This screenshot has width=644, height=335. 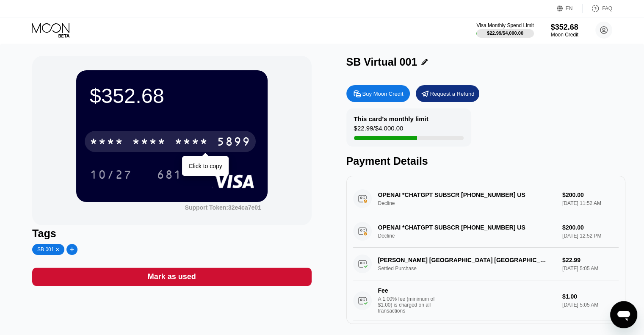 What do you see at coordinates (172, 233) in the screenshot?
I see `div: Tags` at bounding box center [172, 233].